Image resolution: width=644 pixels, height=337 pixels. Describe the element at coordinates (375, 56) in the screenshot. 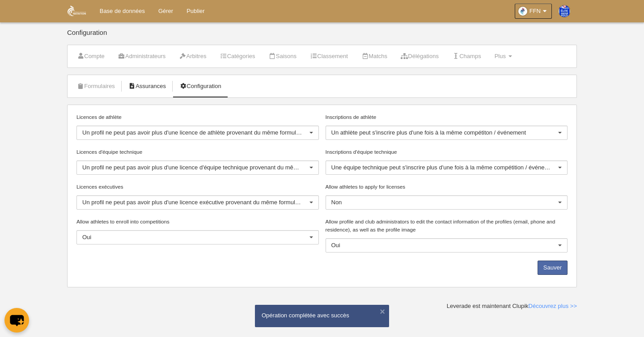

I see `a: Matchs` at that location.